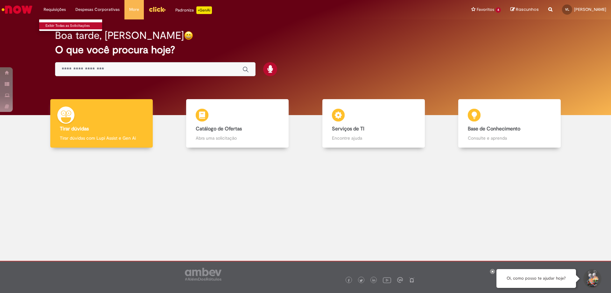 The width and height of the screenshot is (611, 293). What do you see at coordinates (348, 129) in the screenshot?
I see `b: Serviços de TI` at bounding box center [348, 129].